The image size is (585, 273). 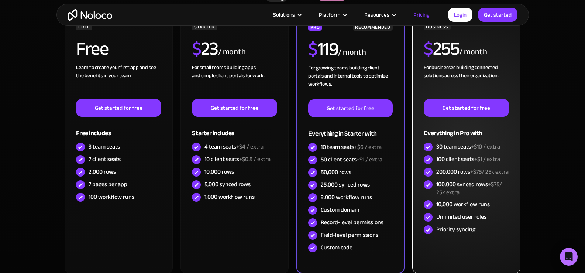 I want to click on div: 100 client seats, so click(x=468, y=159).